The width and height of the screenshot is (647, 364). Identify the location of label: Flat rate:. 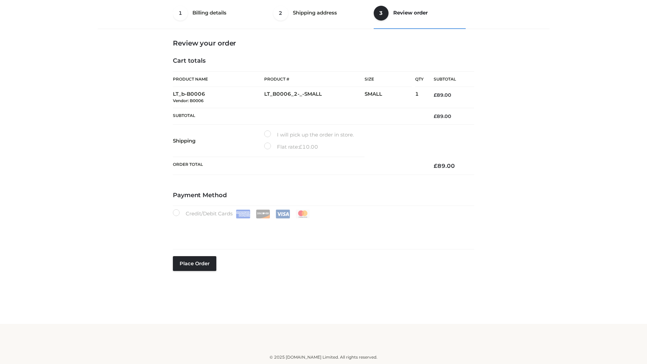
(291, 147).